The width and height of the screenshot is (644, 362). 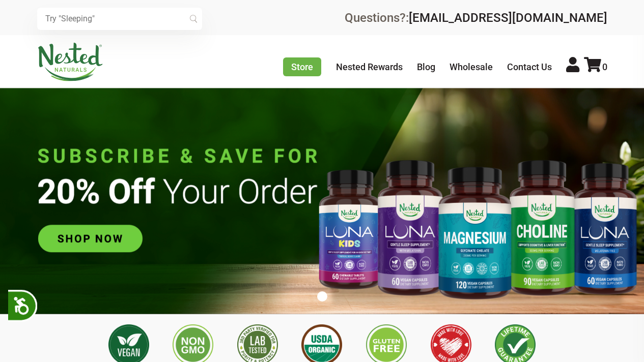 What do you see at coordinates (426, 67) in the screenshot?
I see `a: Blog` at bounding box center [426, 67].